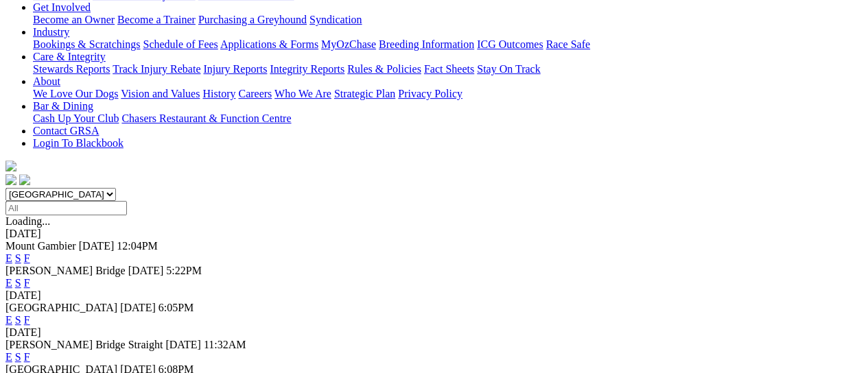  Describe the element at coordinates (86, 43) in the screenshot. I see `a: Bookings & Scratchings` at that location.